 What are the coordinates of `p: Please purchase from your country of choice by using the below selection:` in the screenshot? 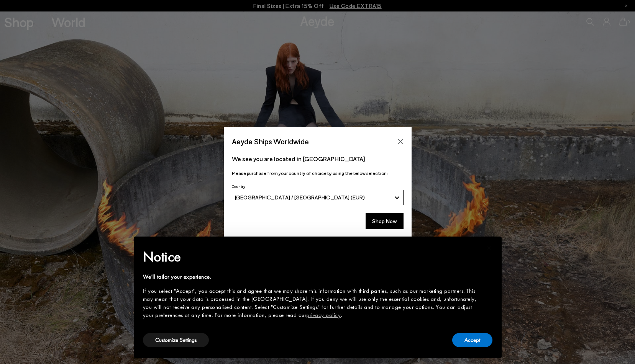 It's located at (318, 173).